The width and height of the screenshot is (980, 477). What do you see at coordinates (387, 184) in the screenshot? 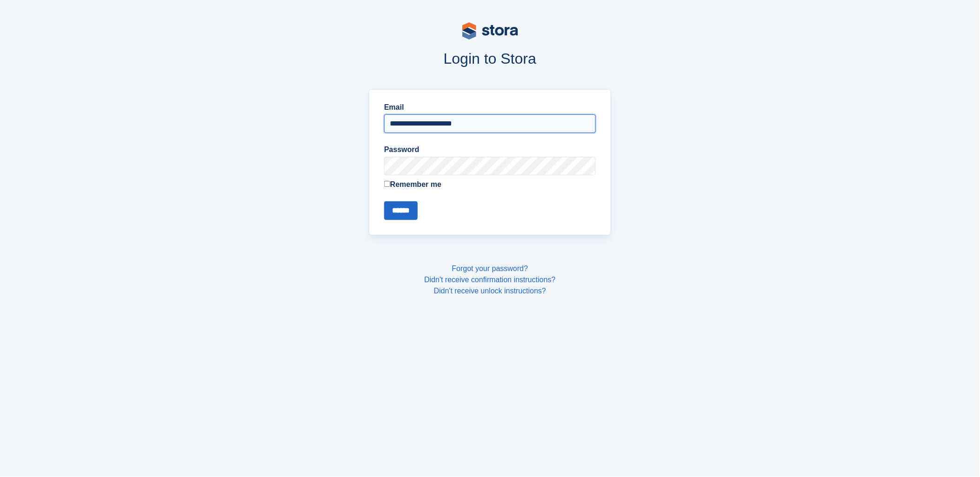
I see `input: Remember me` at bounding box center [387, 184].